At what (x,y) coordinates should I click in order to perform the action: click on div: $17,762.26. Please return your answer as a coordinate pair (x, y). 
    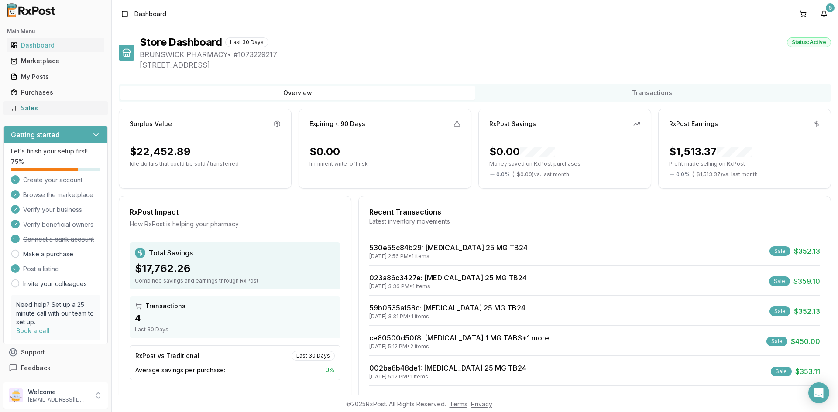
    Looking at the image, I should click on (235, 269).